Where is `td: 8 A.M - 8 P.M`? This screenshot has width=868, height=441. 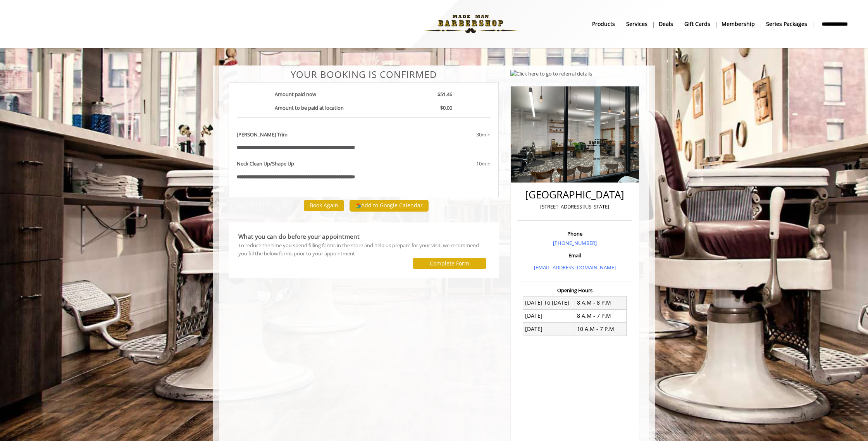
td: 8 A.M - 8 P.M is located at coordinates (600, 302).